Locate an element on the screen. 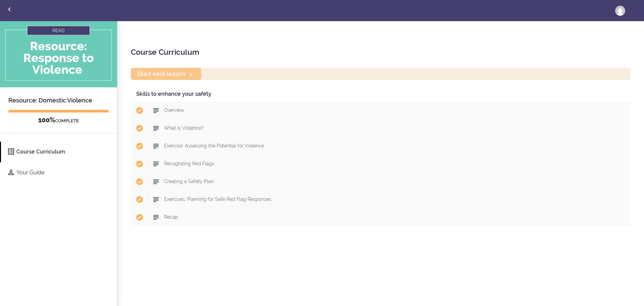 This screenshot has height=306, width=644. a: Completed item Recognizing Red Flags is located at coordinates (381, 164).